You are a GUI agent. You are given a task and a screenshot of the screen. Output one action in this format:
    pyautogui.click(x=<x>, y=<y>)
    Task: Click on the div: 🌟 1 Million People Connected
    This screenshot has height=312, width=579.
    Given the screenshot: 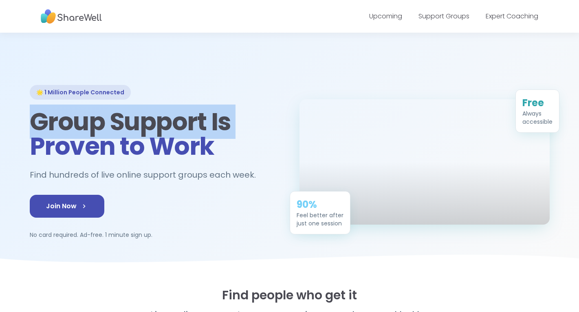 What is the action you would take?
    pyautogui.click(x=80, y=92)
    